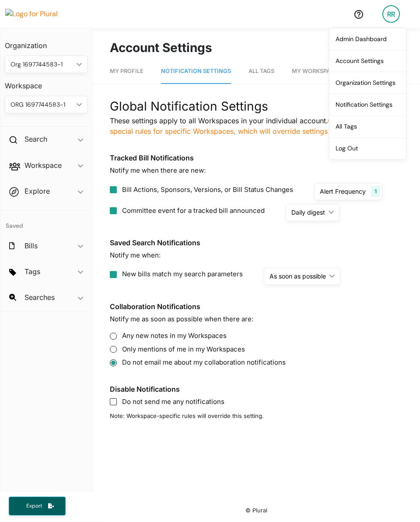  I want to click on h3: Tracked Bill Notifications, so click(256, 158).